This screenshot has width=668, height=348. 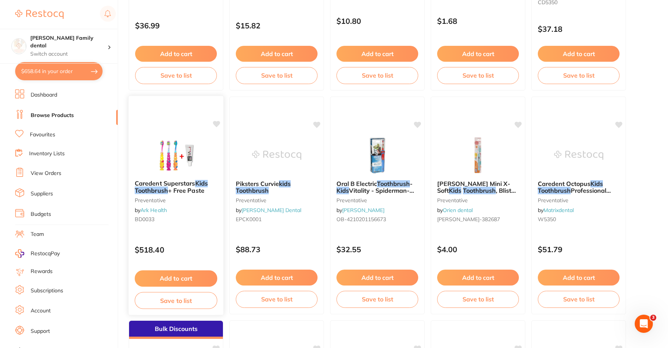 I want to click on span: Caredent Superstars, so click(x=165, y=183).